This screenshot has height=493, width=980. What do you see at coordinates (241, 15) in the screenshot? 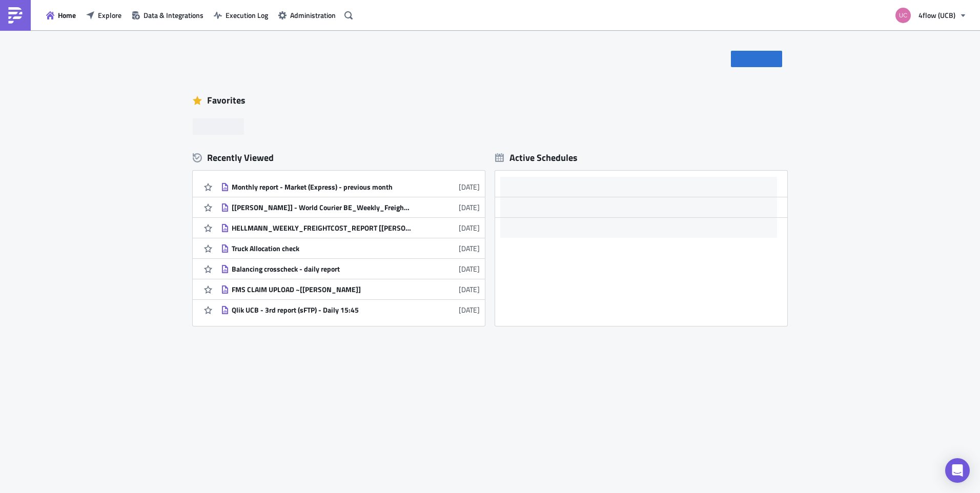
I see `a: Execution Log` at bounding box center [241, 15].